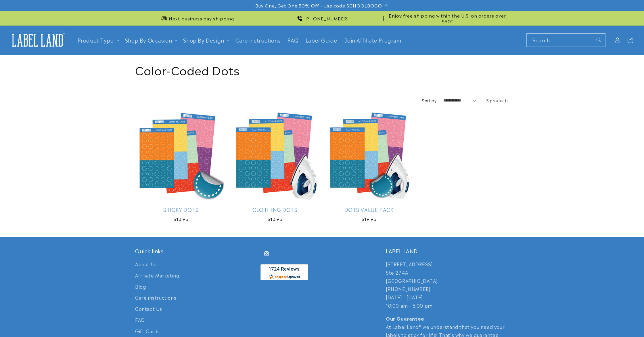  Describe the element at coordinates (275, 209) in the screenshot. I see `a: Clothing Dots` at that location.